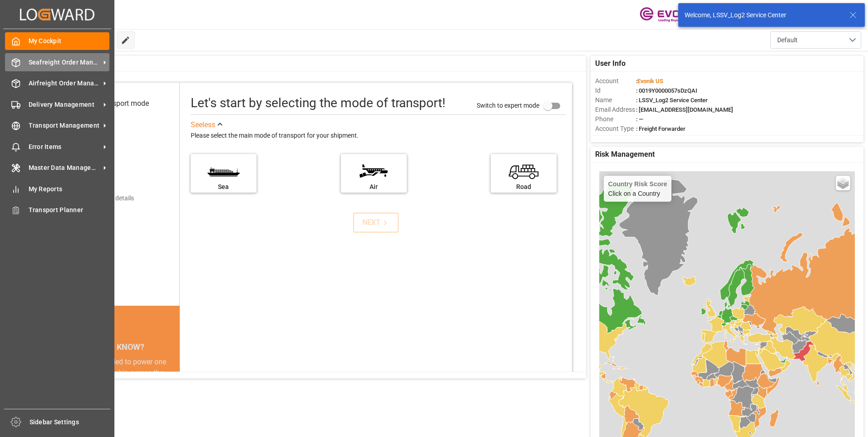  What do you see at coordinates (69, 210) in the screenshot?
I see `span: Transport Planner` at bounding box center [69, 210].